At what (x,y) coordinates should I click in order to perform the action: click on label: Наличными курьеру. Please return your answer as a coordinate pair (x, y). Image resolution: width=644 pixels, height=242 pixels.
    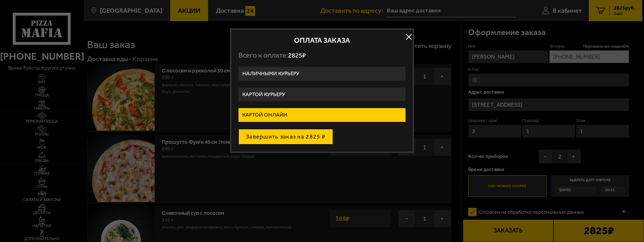
    Looking at the image, I should click on (322, 74).